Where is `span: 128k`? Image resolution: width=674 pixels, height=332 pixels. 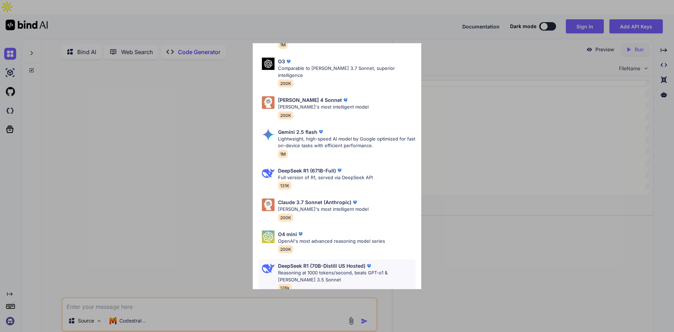
span: 128k is located at coordinates (285, 288).